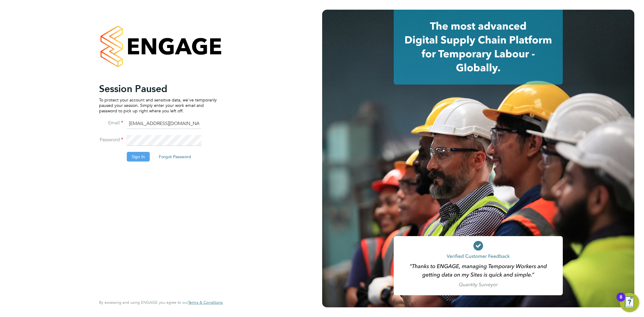 Image resolution: width=644 pixels, height=317 pixels. I want to click on input: Enter your work email..., so click(164, 124).